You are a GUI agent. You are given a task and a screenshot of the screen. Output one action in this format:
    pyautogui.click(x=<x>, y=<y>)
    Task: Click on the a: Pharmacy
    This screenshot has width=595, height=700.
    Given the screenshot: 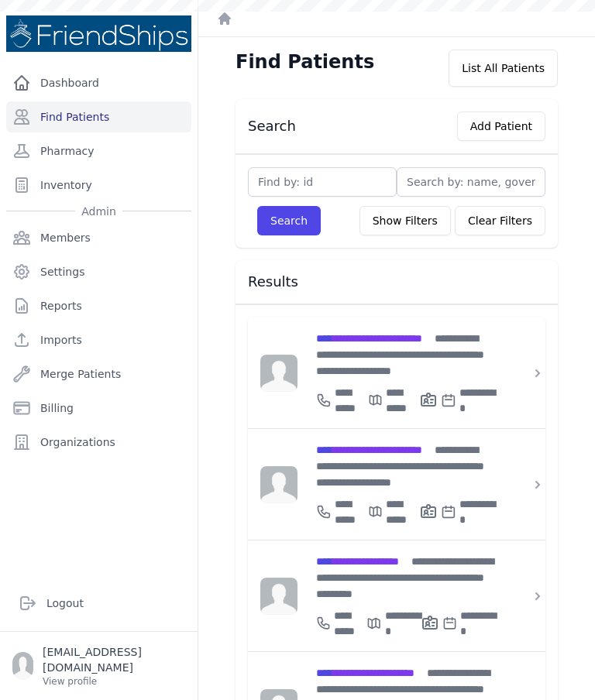 What is the action you would take?
    pyautogui.click(x=98, y=151)
    